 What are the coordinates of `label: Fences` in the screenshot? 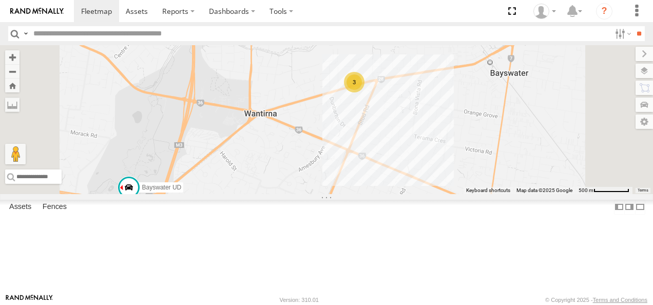 It's located at (54, 207).